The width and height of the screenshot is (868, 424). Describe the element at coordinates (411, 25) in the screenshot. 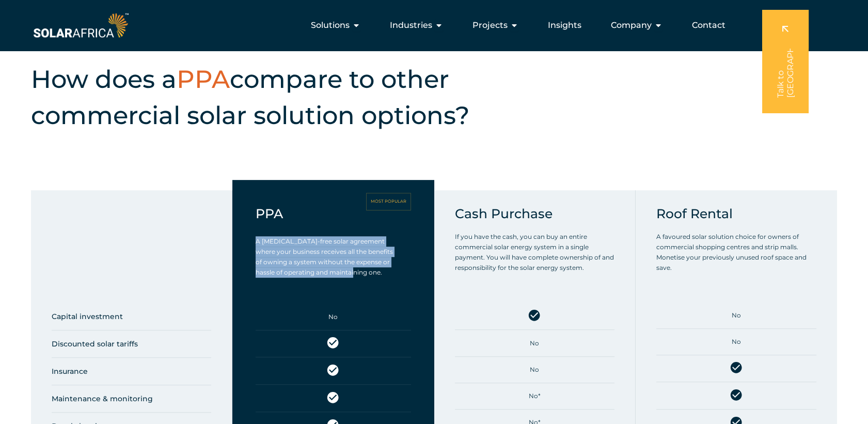

I see `span: Industries` at that location.